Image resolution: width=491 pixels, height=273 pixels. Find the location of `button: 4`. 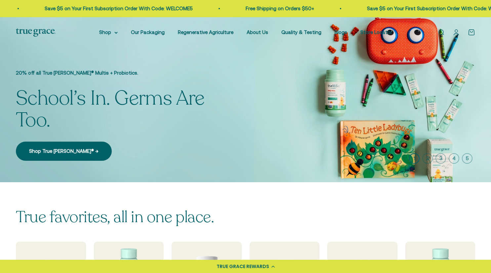

button: 4 is located at coordinates (454, 159).